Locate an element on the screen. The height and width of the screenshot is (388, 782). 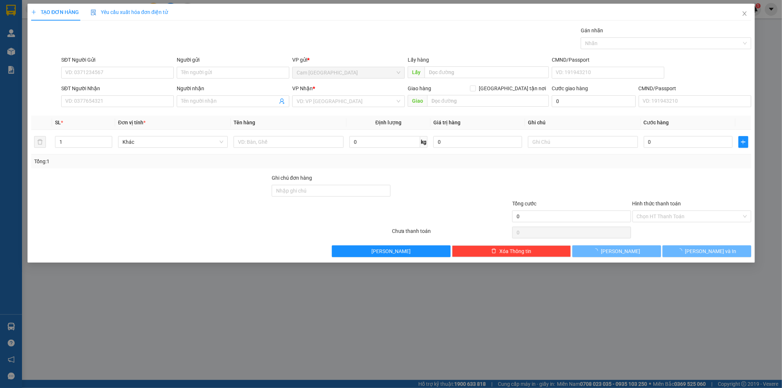
label: Ghi chú đơn hàng is located at coordinates (292, 178).